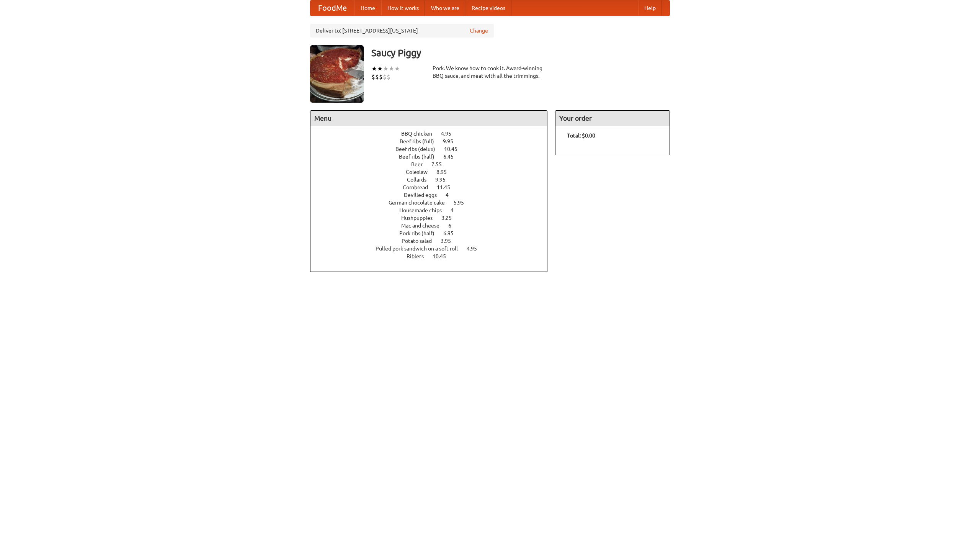 Image resolution: width=980 pixels, height=542 pixels. I want to click on span: BBQ chicken, so click(420, 134).